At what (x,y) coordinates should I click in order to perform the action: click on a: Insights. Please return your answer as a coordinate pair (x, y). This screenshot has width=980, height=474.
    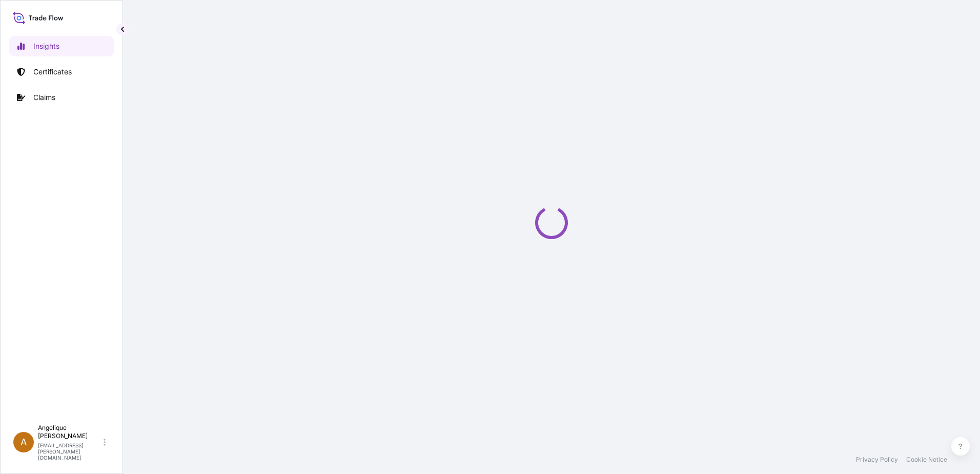
    Looking at the image, I should click on (62, 47).